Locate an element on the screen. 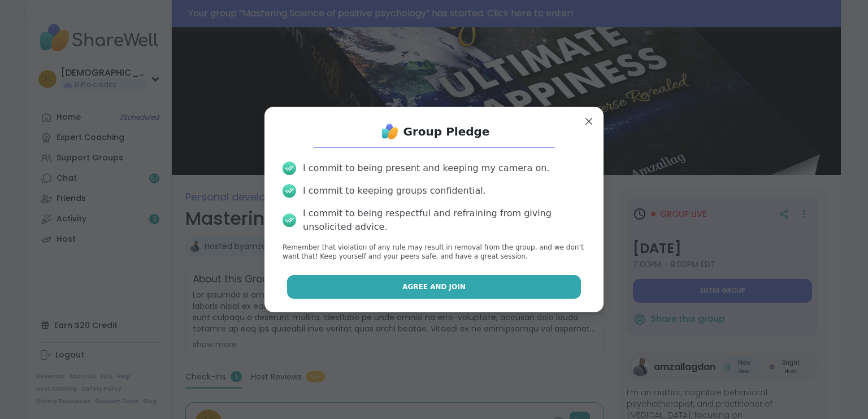  button: Agree and Join is located at coordinates (434, 287).